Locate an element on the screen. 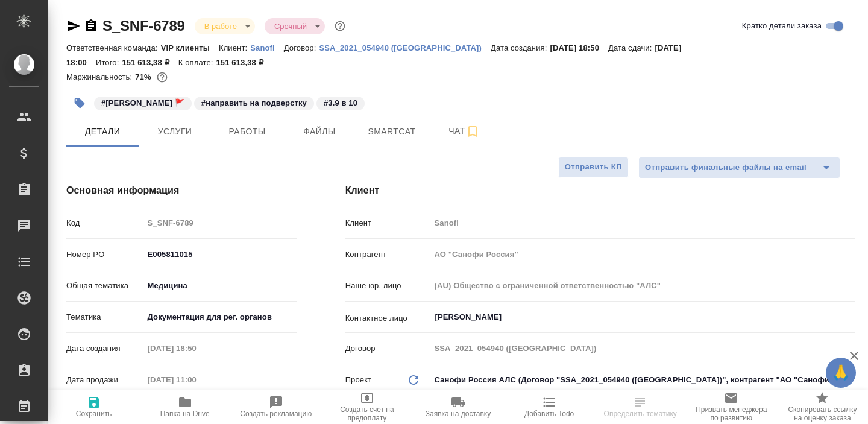  span: Призвать менеджера по развитию is located at coordinates (731, 414).